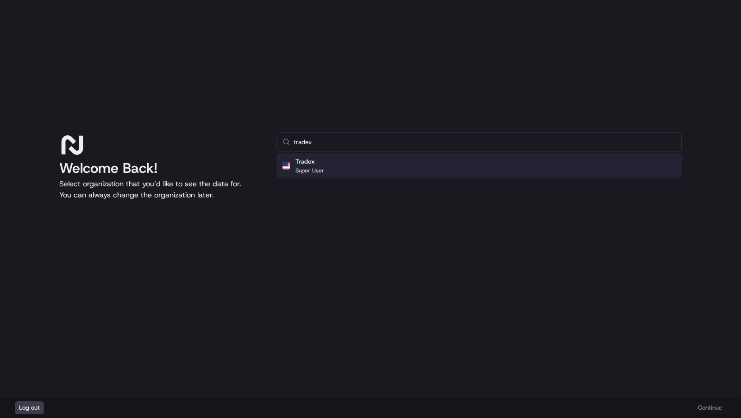 Image resolution: width=741 pixels, height=418 pixels. I want to click on img: Flag of us, so click(286, 166).